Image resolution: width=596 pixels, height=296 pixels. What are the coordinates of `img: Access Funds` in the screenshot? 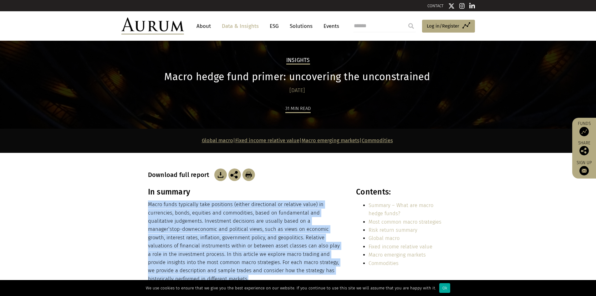 It's located at (584, 131).